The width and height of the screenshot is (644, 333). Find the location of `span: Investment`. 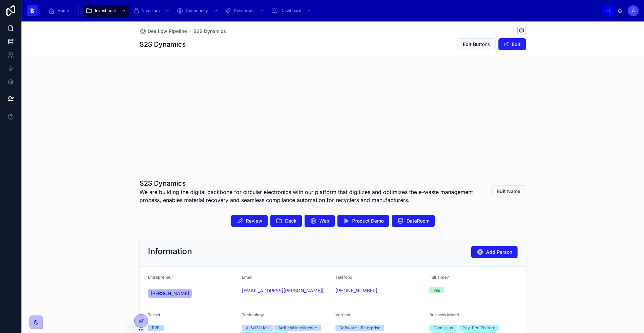

span: Investment is located at coordinates (105, 11).